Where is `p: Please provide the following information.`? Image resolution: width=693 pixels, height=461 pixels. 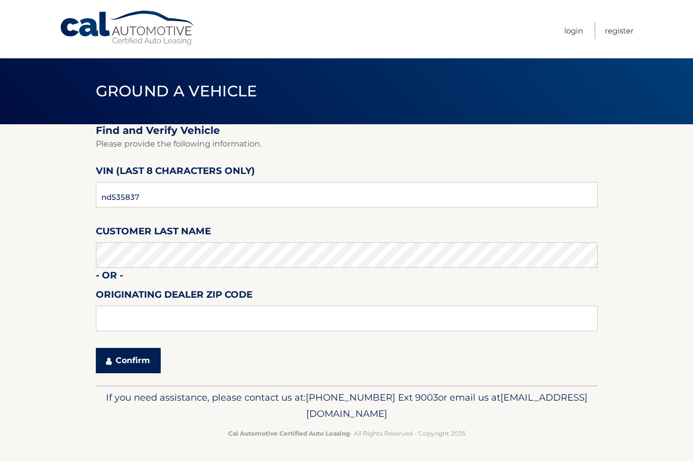 p: Please provide the following information. is located at coordinates (347, 144).